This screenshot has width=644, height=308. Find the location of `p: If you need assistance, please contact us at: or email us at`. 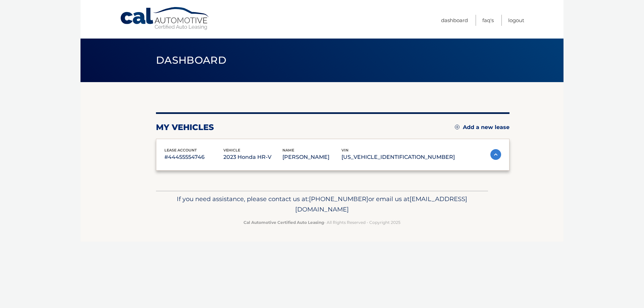

p: If you need assistance, please contact us at: or email us at is located at coordinates (322, 204).